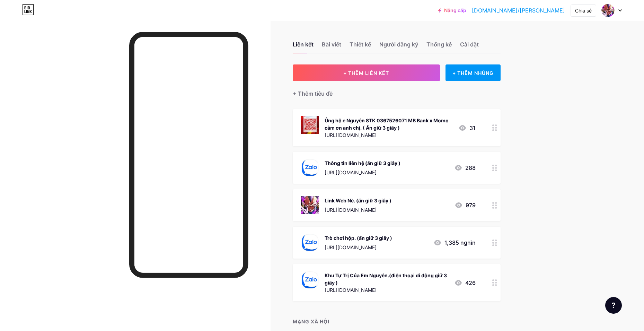 Image resolution: width=644 pixels, height=331 pixels. What do you see at coordinates (399, 45) in the screenshot?
I see `font: Người đăng ký` at bounding box center [399, 45].